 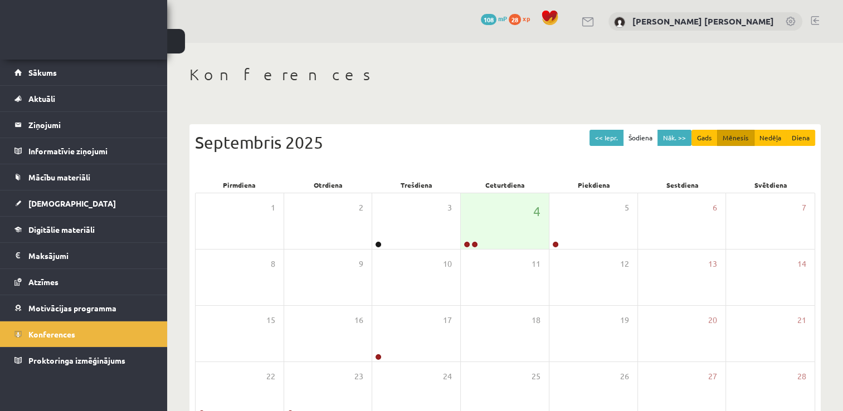 I want to click on span: 3, so click(x=450, y=208).